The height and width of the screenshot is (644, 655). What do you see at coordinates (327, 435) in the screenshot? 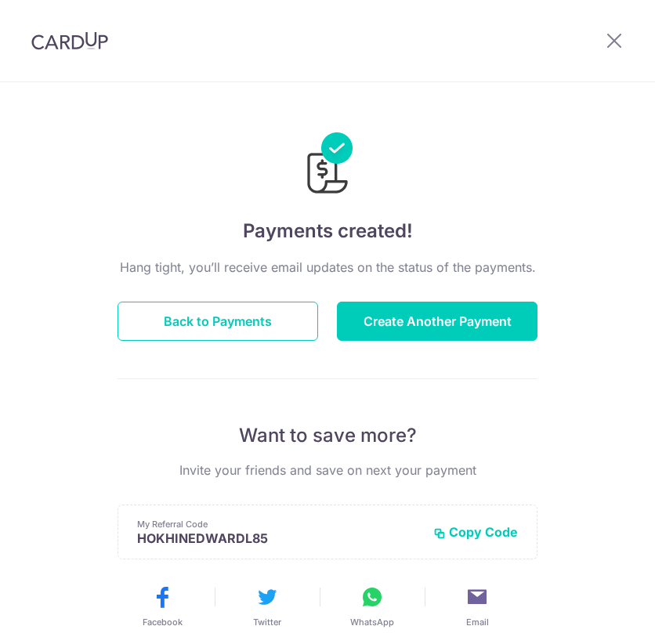
I see `p: Want to save more?` at bounding box center [327, 435].